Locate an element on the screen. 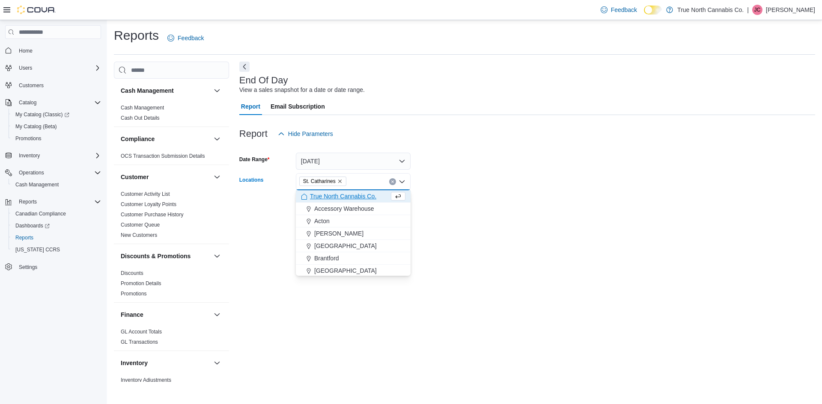  span: Promotion Details is located at coordinates (141, 284).